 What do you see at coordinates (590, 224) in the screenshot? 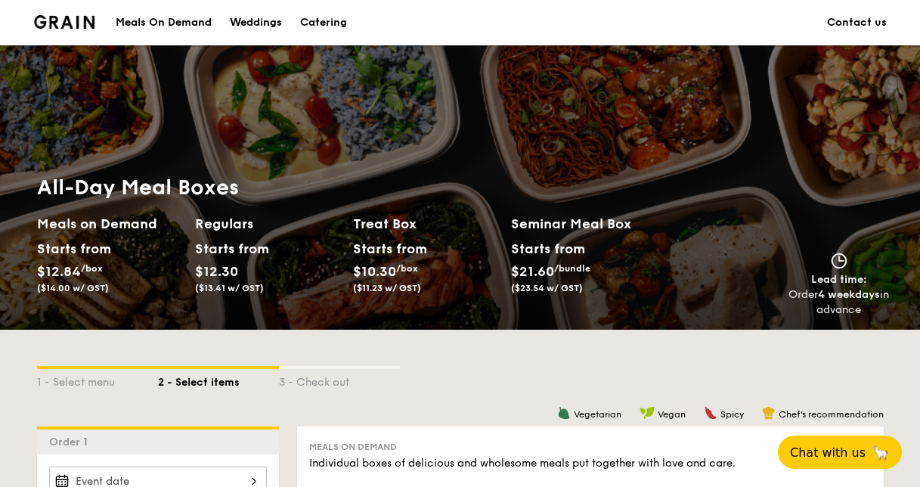
I see `h2: Seminar Meal Box` at bounding box center [590, 224].